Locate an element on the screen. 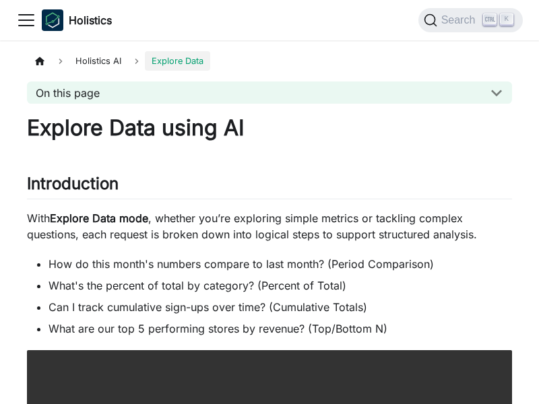 The width and height of the screenshot is (539, 404). strong: Explore Data mode is located at coordinates (99, 218).